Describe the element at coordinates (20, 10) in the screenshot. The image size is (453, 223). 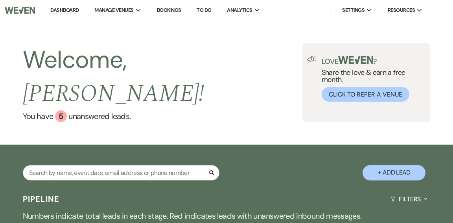
I see `img: Weven Logo` at that location.